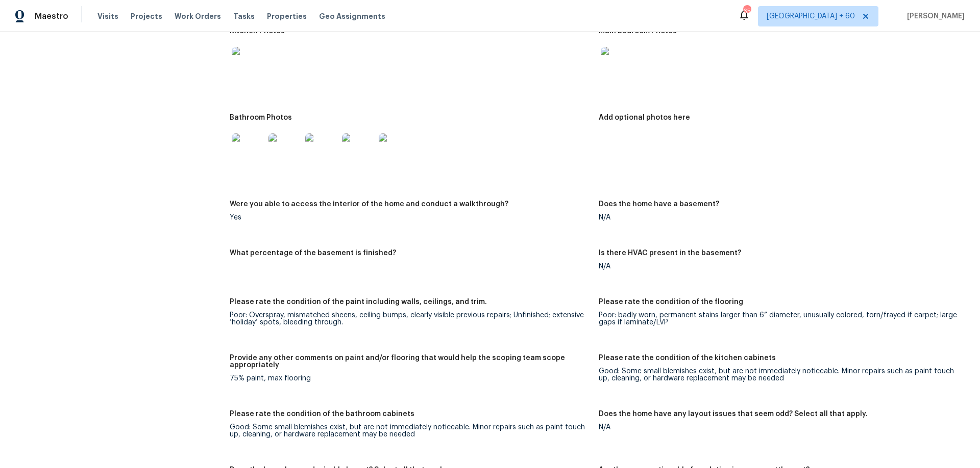  What do you see at coordinates (669, 253) in the screenshot?
I see `h5: Is there HVAC present in the basement?` at bounding box center [669, 253].